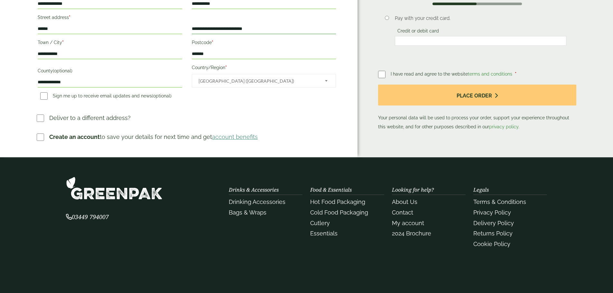 The height and width of the screenshot is (293, 613). I want to click on p: Deliver to a different address?, so click(90, 118).